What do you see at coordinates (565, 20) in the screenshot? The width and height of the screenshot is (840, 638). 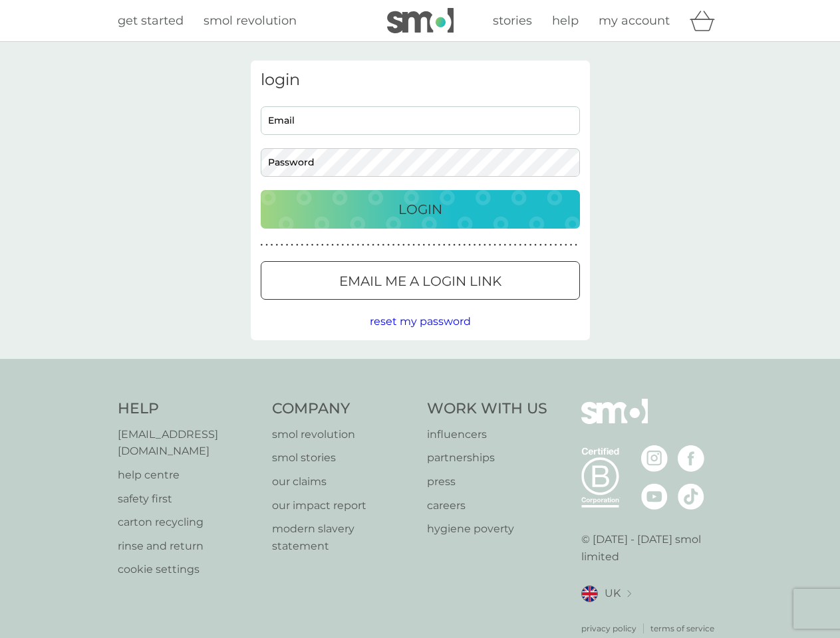 I see `a: help` at bounding box center [565, 20].